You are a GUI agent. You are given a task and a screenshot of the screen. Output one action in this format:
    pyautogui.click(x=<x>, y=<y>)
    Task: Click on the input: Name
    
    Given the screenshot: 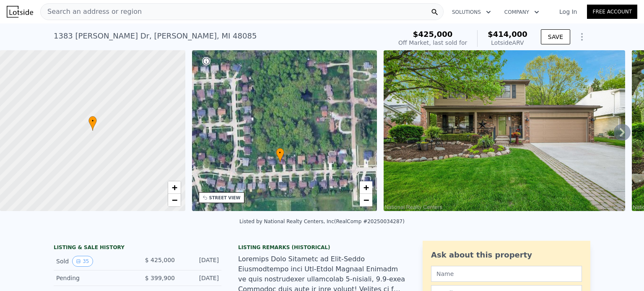 What is the action you would take?
    pyautogui.click(x=506, y=274)
    